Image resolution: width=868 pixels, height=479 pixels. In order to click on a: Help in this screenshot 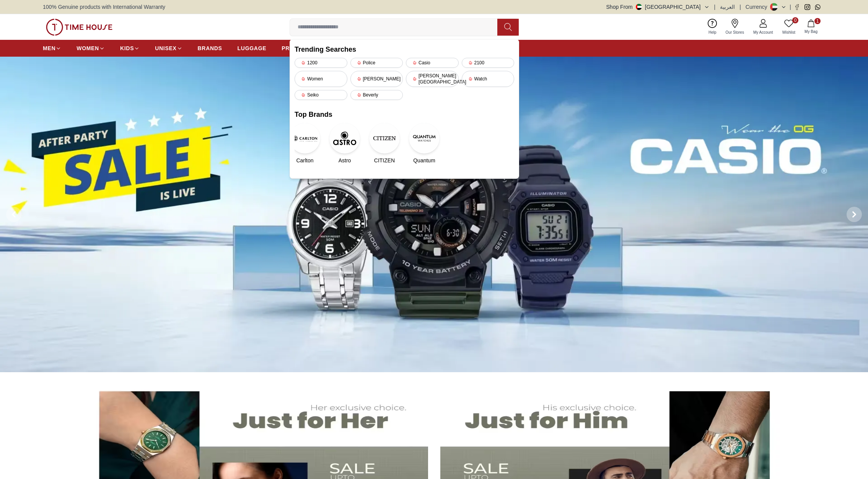, I will do `click(712, 27)`.